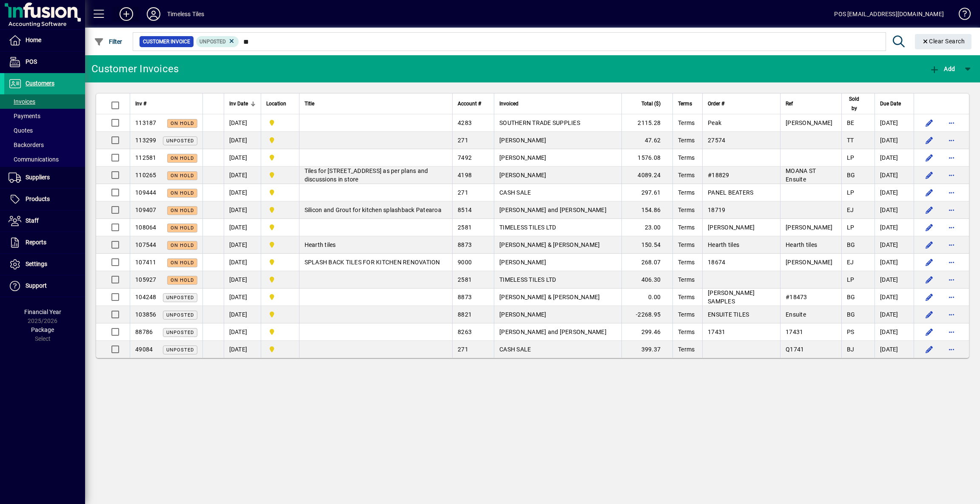  Describe the element at coordinates (464, 123) in the screenshot. I see `span: 4283` at that location.